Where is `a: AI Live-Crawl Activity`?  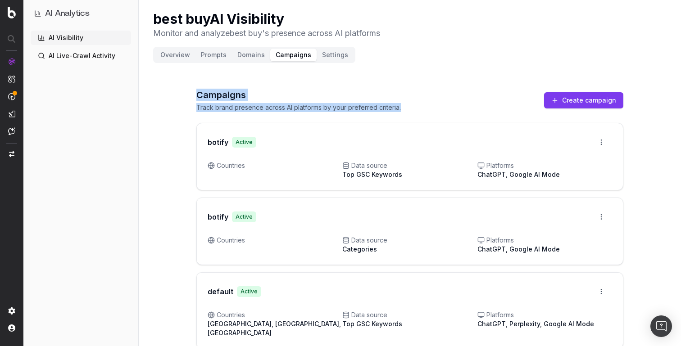
a: AI Live-Crawl Activity is located at coordinates (81, 56).